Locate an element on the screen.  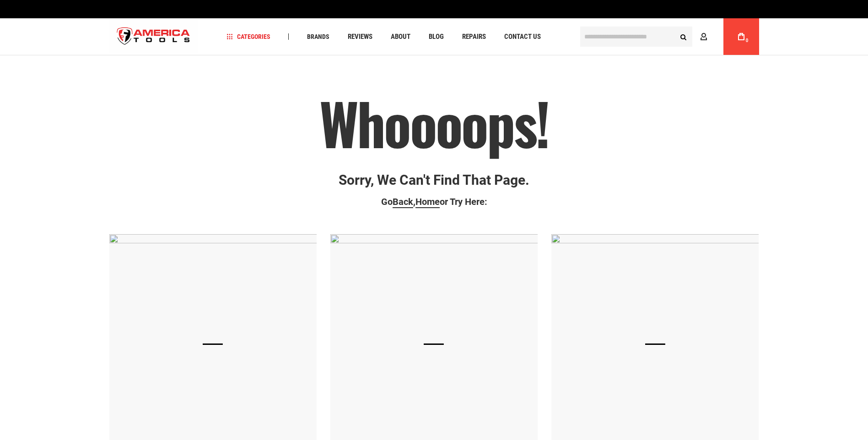
a: 0 is located at coordinates (741, 37).